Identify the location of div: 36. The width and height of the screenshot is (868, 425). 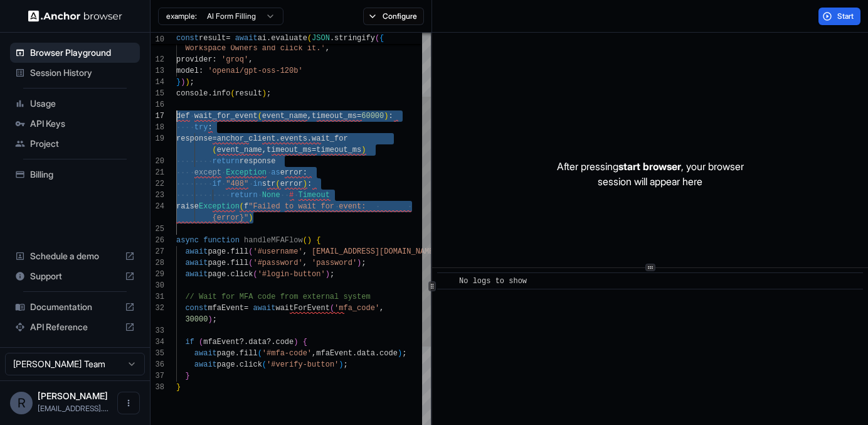
(158, 364).